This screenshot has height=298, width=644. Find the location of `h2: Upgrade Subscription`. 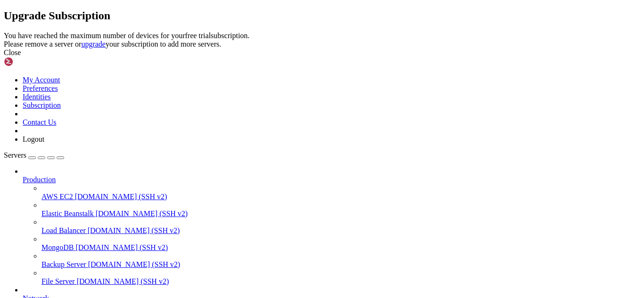

h2: Upgrade Subscription is located at coordinates (322, 15).